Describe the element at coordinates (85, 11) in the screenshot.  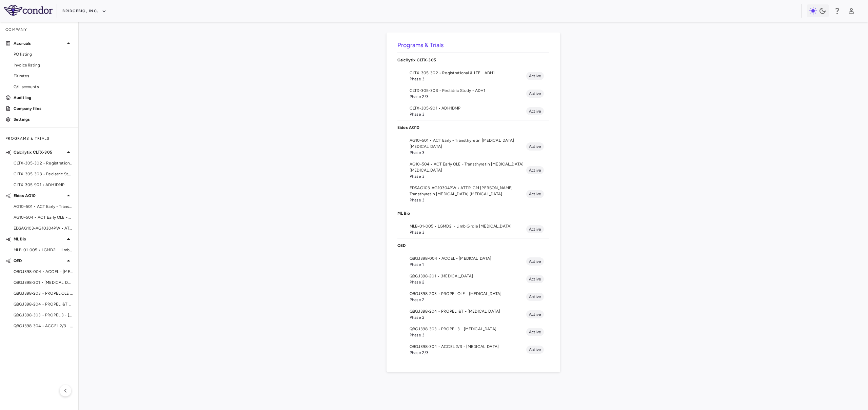
I see `button: BridgeBio, Inc.` at that location.